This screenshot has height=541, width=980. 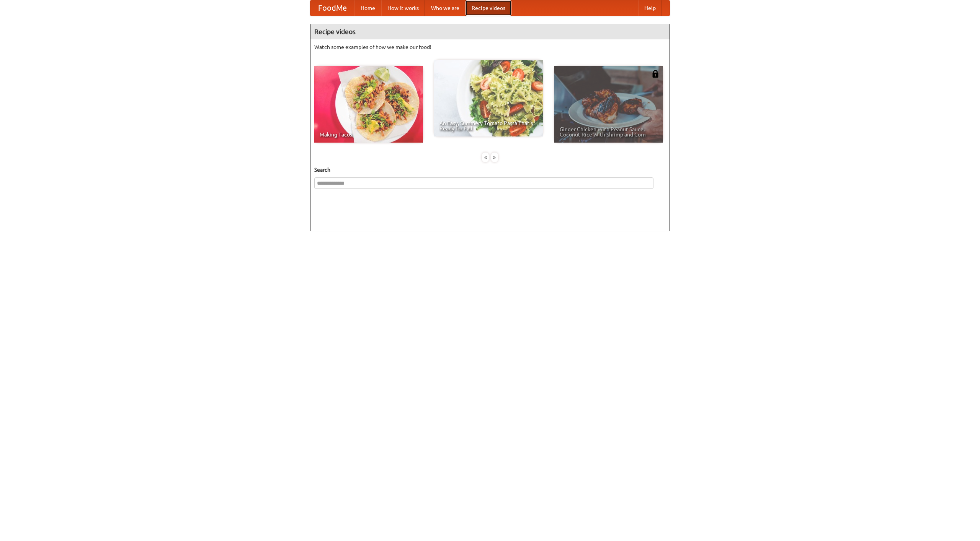 What do you see at coordinates (490, 47) in the screenshot?
I see `p: Watch some examples of how we make our food!` at bounding box center [490, 47].